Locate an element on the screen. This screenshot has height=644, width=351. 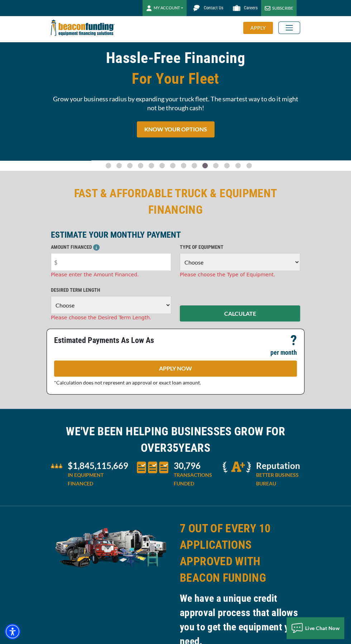
img: A + icon is located at coordinates (237, 467).